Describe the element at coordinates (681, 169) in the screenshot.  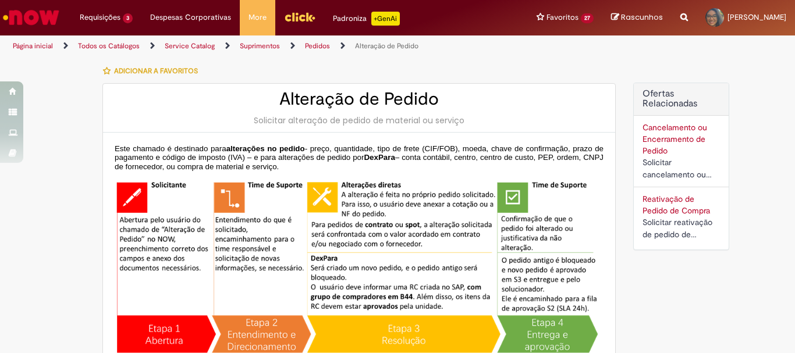
I see `div: Solicitar cancelamento ou encerramento de Pedido.` at that location.